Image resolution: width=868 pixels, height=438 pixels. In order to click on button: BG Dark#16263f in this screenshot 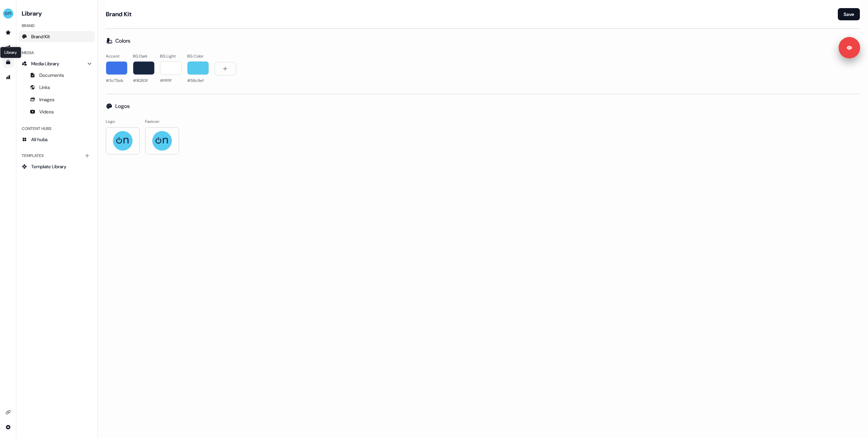, I will do `click(144, 70)`.